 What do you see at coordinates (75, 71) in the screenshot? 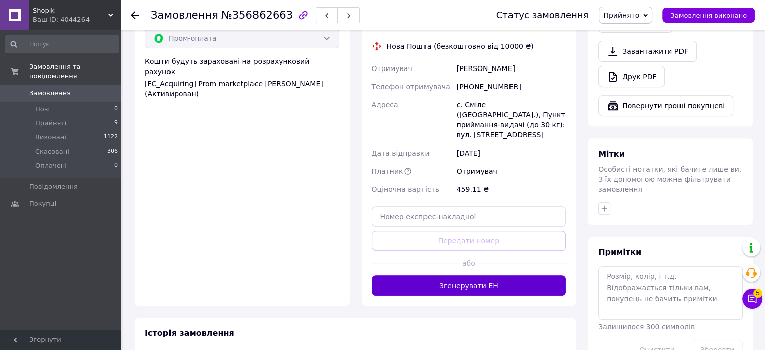
I see `span: Замовлення та повідомлення` at bounding box center [75, 71].